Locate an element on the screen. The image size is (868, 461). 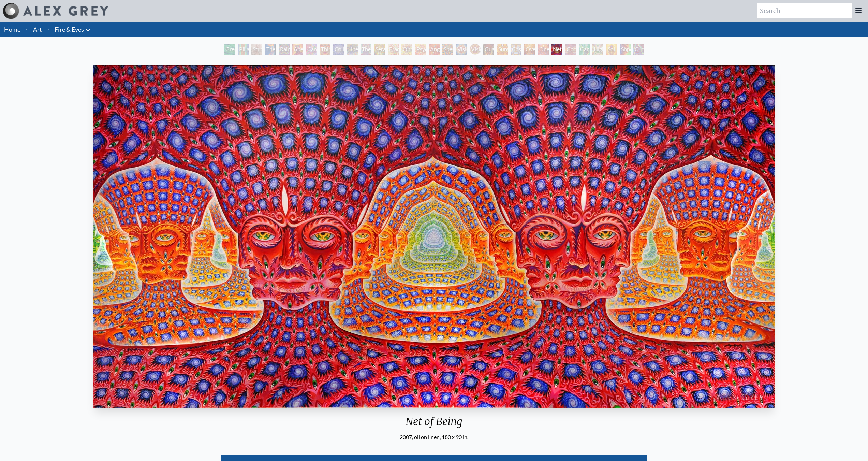
a: Art is located at coordinates (37, 29).